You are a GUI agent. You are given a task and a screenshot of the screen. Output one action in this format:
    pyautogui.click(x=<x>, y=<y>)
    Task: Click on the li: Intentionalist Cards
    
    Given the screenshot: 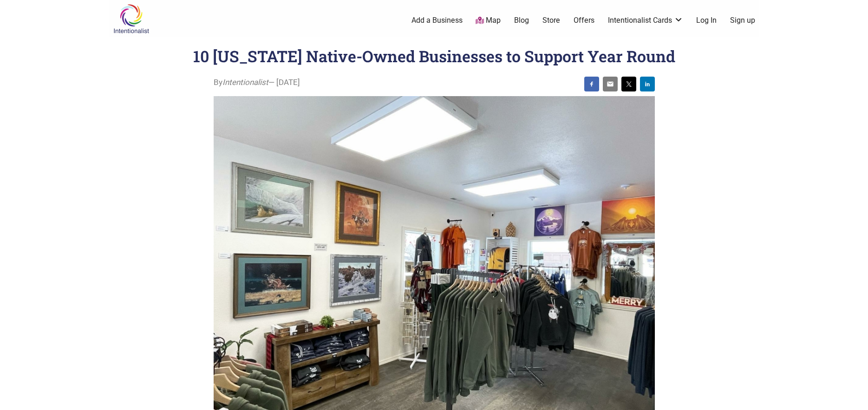 What is the action you would take?
    pyautogui.click(x=646, y=21)
    